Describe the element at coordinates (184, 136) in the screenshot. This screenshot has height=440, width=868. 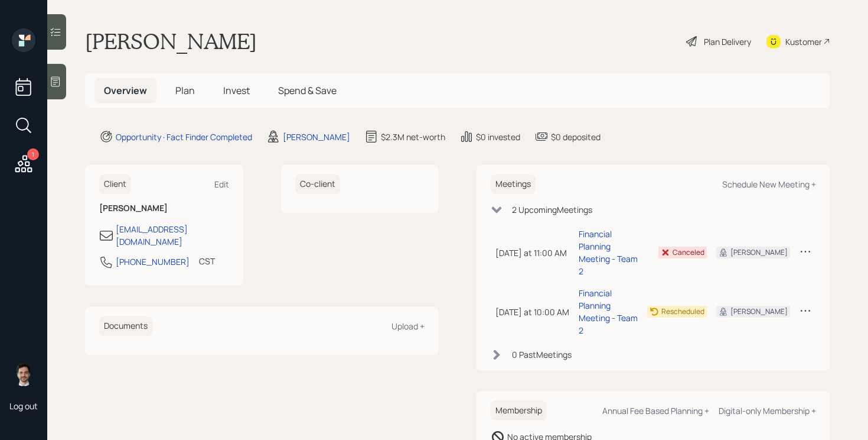
I see `div: Opportunity · Fact Finder Completed` at that location.